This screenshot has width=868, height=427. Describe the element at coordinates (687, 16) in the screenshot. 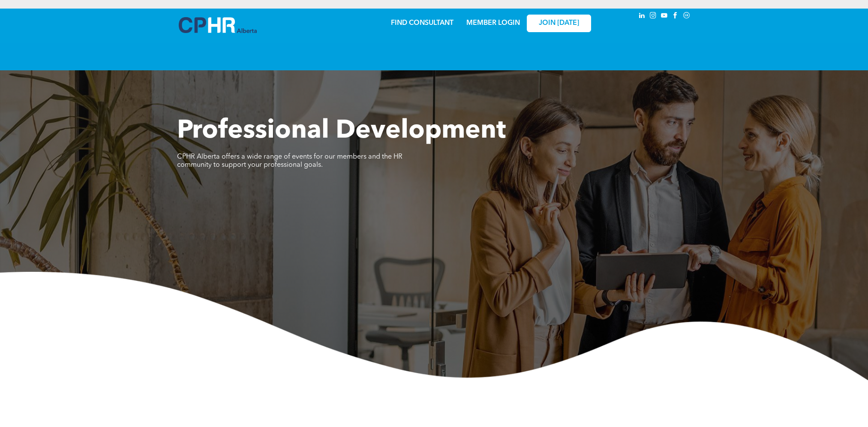

I see `a: Social network` at that location.